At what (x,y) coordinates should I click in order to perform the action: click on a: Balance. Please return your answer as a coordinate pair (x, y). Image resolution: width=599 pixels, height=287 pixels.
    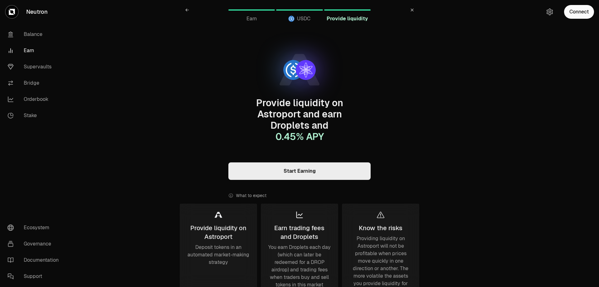
    Looking at the image, I should click on (35, 34).